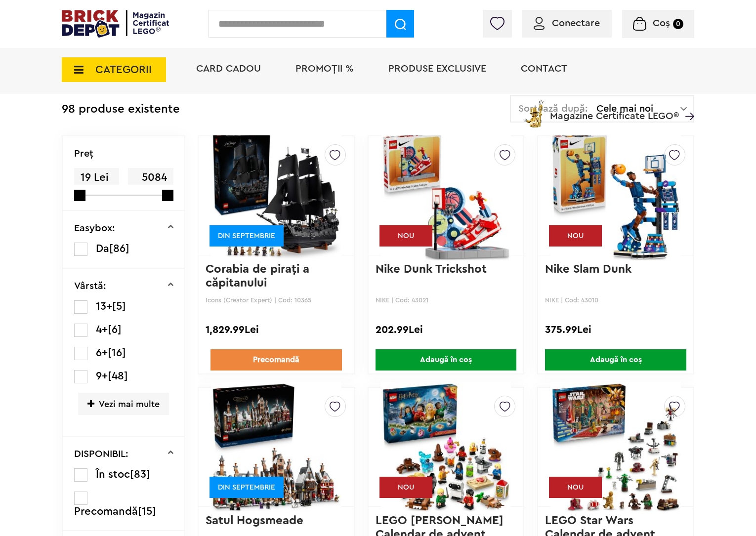 The height and width of the screenshot is (536, 756). What do you see at coordinates (276, 330) in the screenshot?
I see `div: 1,829.99Lei` at bounding box center [276, 330].